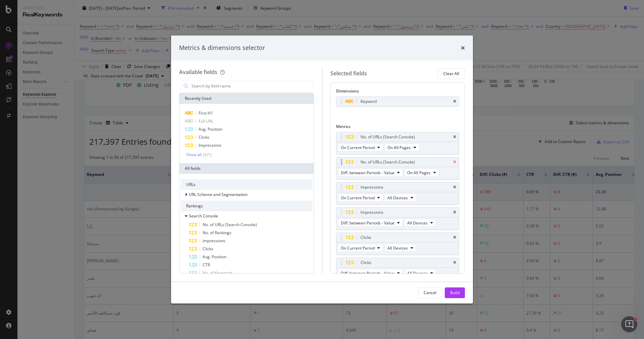 The height and width of the screenshot is (339, 644). I want to click on div: ClickstimesOn Current PeriodAll Devices, so click(398, 244).